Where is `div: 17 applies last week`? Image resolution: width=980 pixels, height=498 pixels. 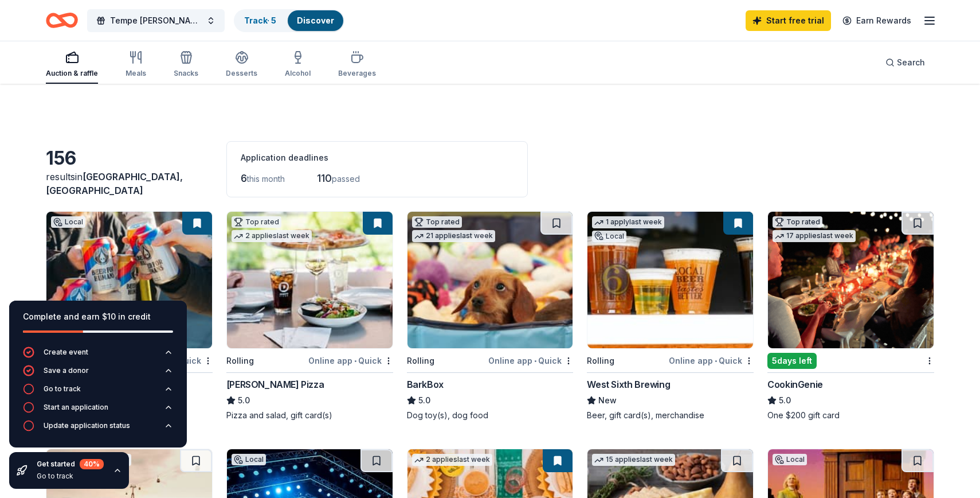 div: 17 applies last week is located at coordinates (813, 236).